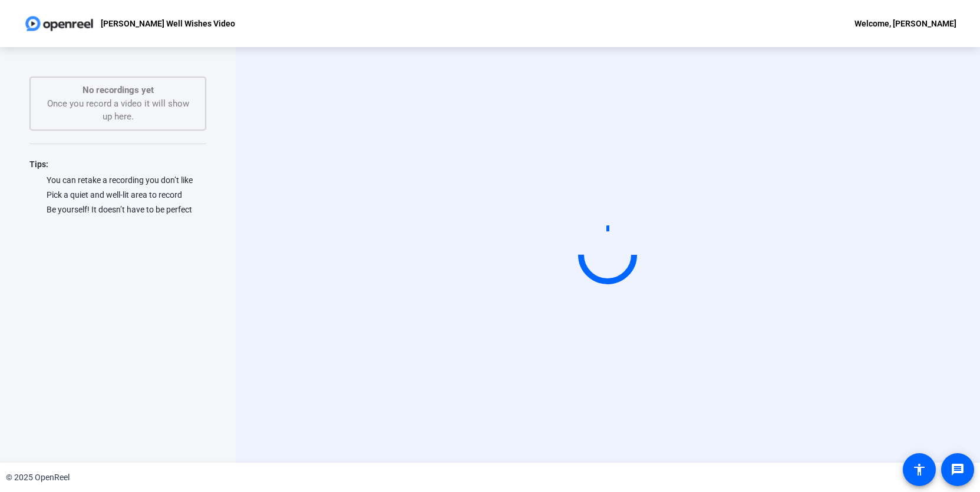 The height and width of the screenshot is (492, 980). What do you see at coordinates (118, 181) in the screenshot?
I see `div: You can retake a recording you don’t like` at bounding box center [118, 181].